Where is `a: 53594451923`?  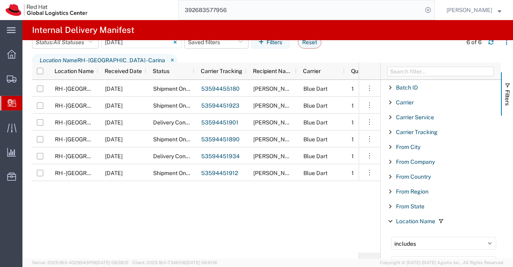
a: 53594451923 is located at coordinates (220, 105).